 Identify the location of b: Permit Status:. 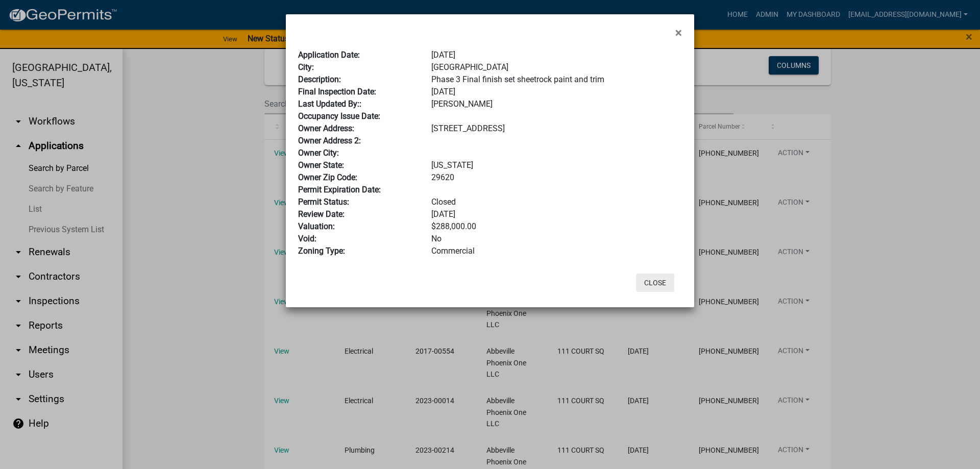
(324, 202).